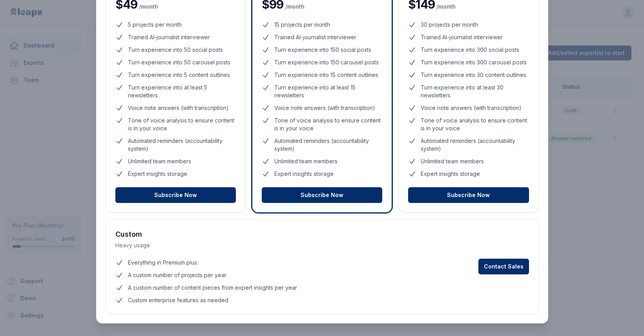  I want to click on span: Custom enterprise features as needed, so click(179, 300).